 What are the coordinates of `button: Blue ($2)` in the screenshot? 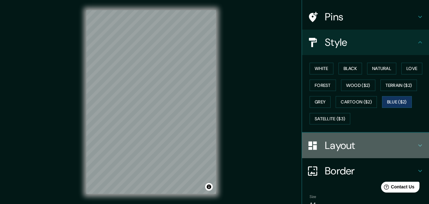 It's located at (397, 102).